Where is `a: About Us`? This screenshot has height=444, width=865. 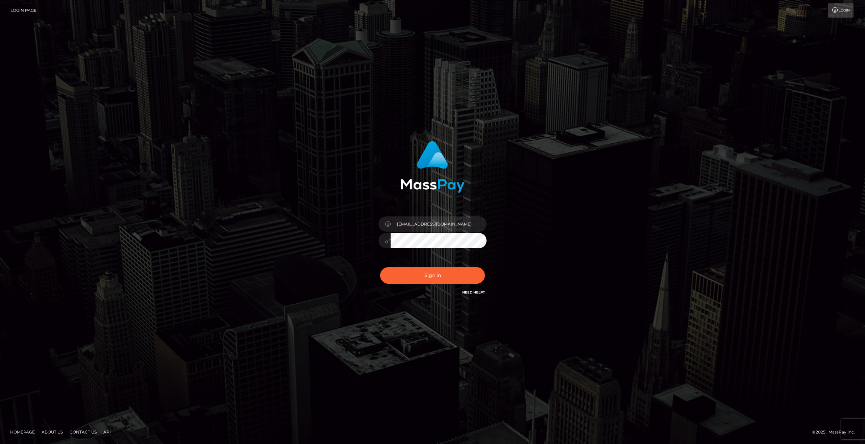
a: About Us is located at coordinates (52, 431).